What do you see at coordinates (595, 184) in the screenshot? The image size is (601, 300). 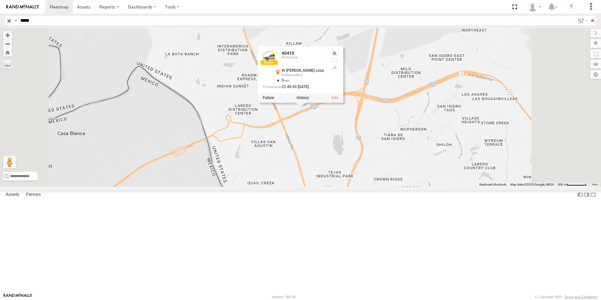 I see `a: Terms (opens in new tab)` at bounding box center [595, 184].